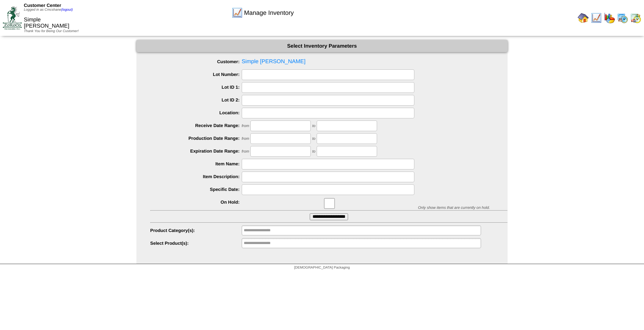 This screenshot has height=330, width=644. What do you see at coordinates (196, 163) in the screenshot?
I see `label: Item Name:` at bounding box center [196, 163].